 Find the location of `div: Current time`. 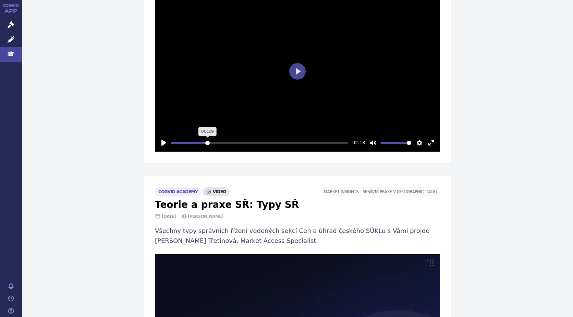

div: Current time is located at coordinates (358, 143).